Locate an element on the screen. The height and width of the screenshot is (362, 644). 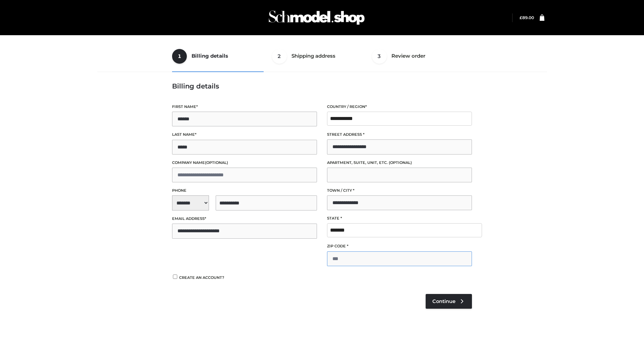
a: Continue is located at coordinates (449, 301).